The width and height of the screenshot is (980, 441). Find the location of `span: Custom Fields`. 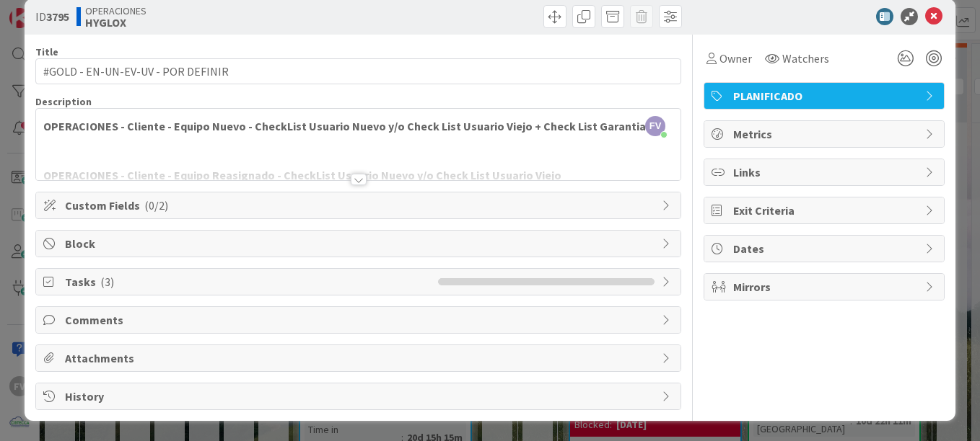

span: Custom Fields is located at coordinates (359, 205).